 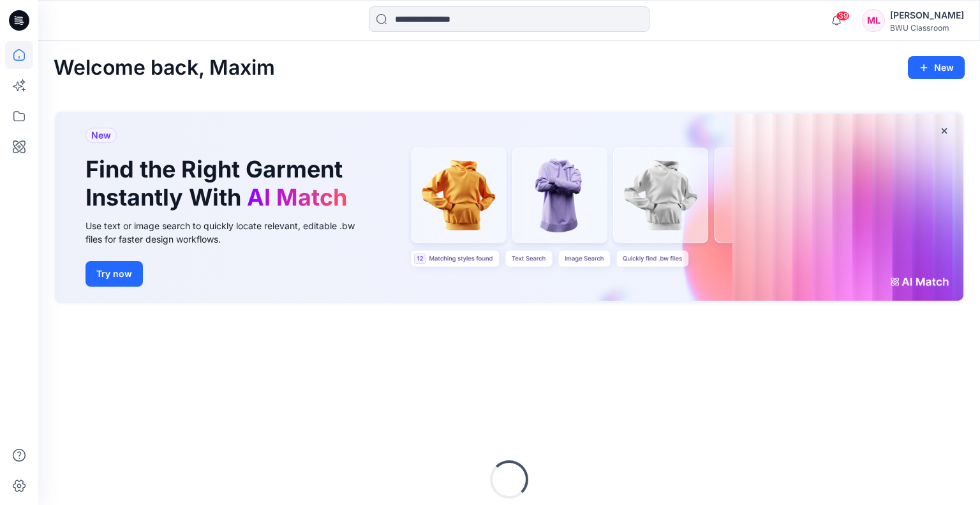 What do you see at coordinates (843, 16) in the screenshot?
I see `span: 39` at bounding box center [843, 16].